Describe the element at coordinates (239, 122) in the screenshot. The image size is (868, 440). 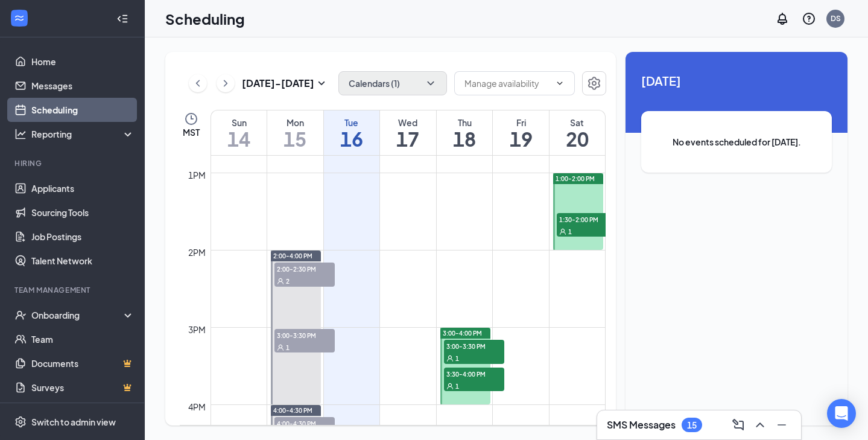
I see `div: Sun` at that location.